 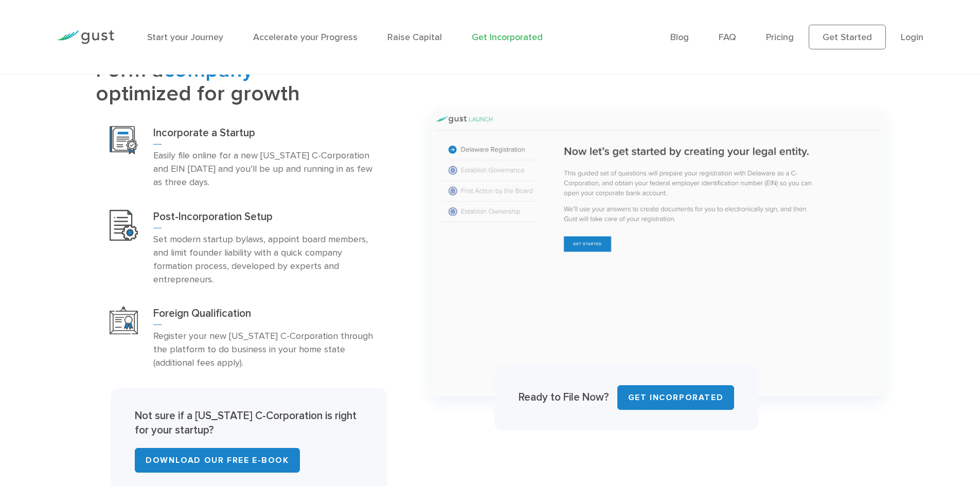 What do you see at coordinates (680, 37) in the screenshot?
I see `a: Blog` at bounding box center [680, 37].